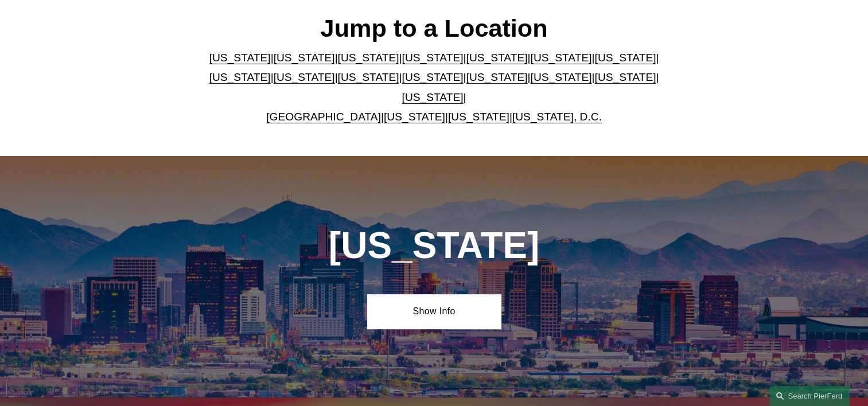 The image size is (868, 406). I want to click on a: Show Info, so click(433, 311).